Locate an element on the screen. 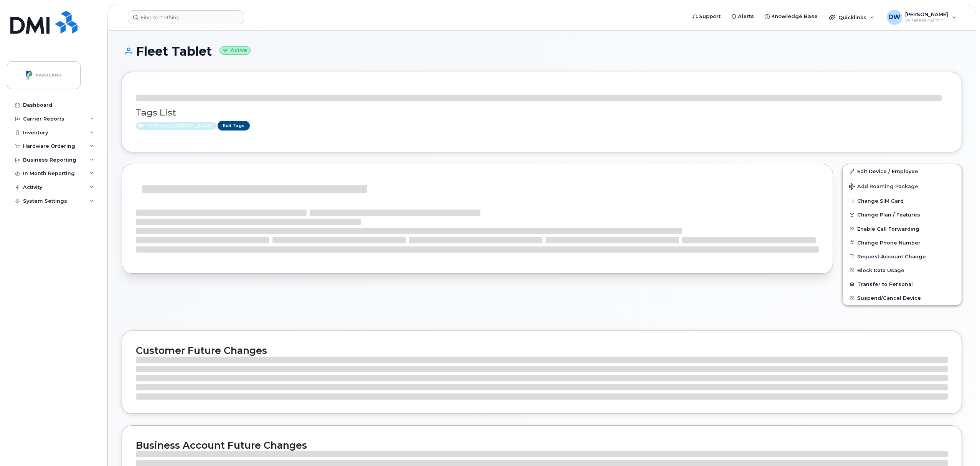  span: Add Roaming Package is located at coordinates (883, 187).